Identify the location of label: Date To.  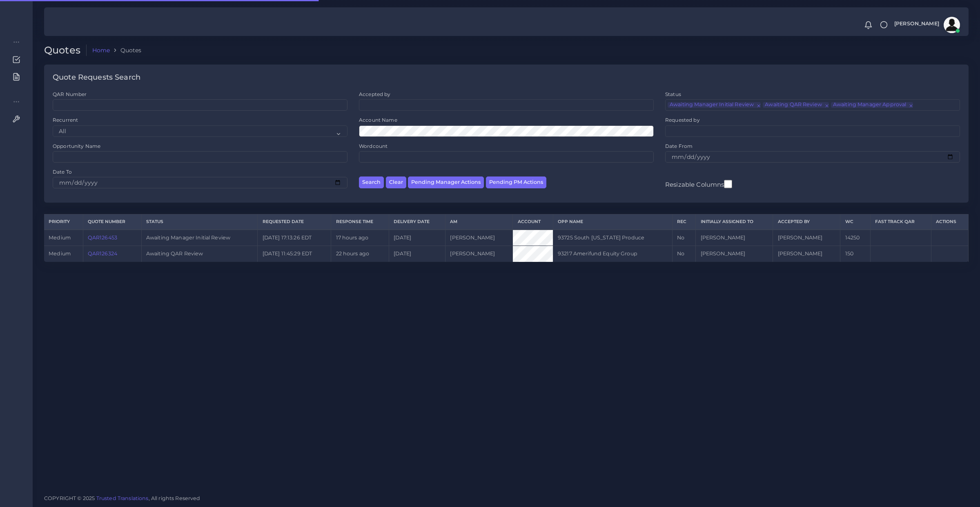
(62, 172).